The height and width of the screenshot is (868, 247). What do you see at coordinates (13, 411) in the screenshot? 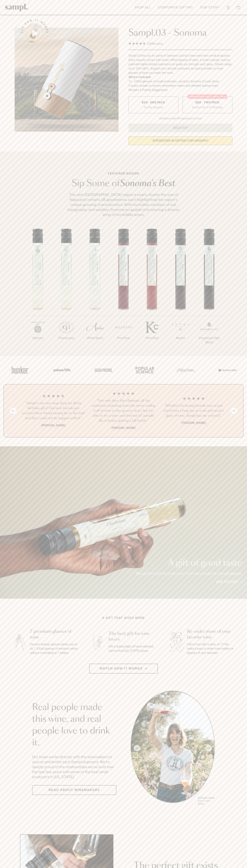
I see `button: Previous slide` at bounding box center [13, 411].